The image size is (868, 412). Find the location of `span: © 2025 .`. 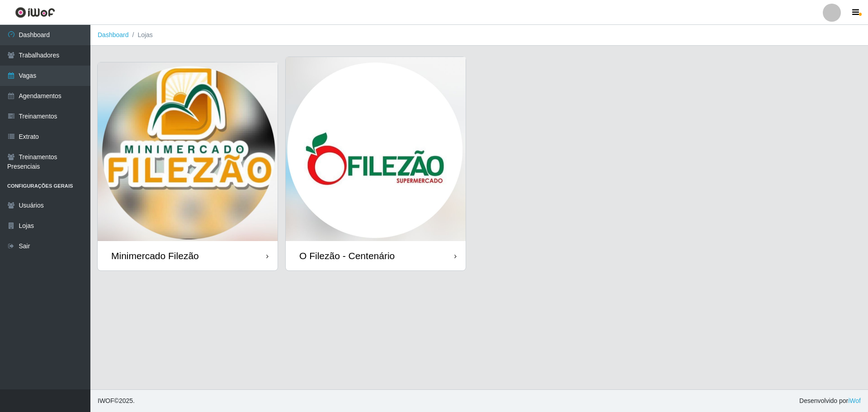

span: © 2025 . is located at coordinates (116, 400).